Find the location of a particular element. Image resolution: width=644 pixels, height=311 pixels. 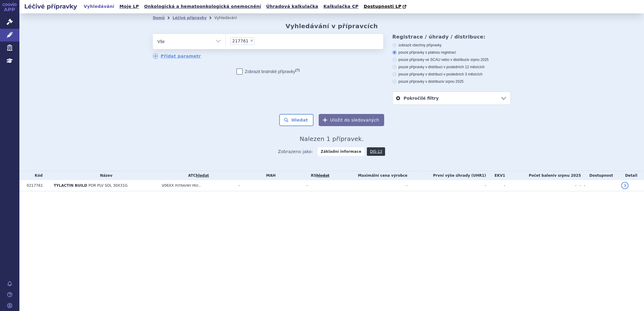

a: Kalkulačka CP is located at coordinates (341, 6).